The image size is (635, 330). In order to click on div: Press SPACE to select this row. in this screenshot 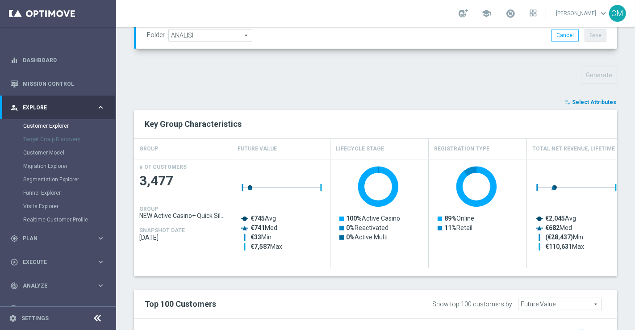, I will do `click(183, 213)`.